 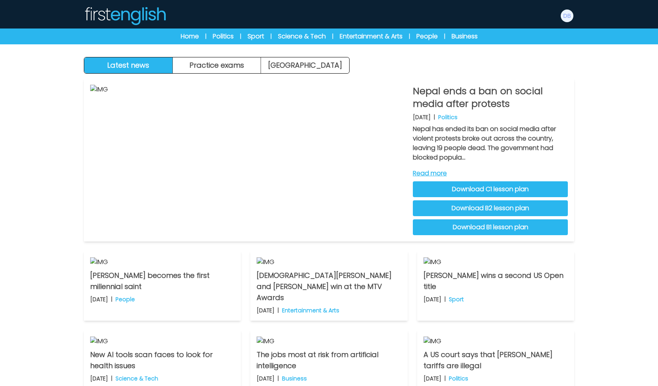 What do you see at coordinates (125, 16) in the screenshot?
I see `img: Logo` at bounding box center [125, 16].